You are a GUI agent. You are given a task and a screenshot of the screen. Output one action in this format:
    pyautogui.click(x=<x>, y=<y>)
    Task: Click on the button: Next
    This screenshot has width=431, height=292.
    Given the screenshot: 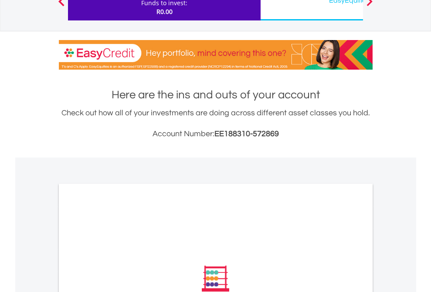 What is the action you would take?
    pyautogui.click(x=369, y=5)
    